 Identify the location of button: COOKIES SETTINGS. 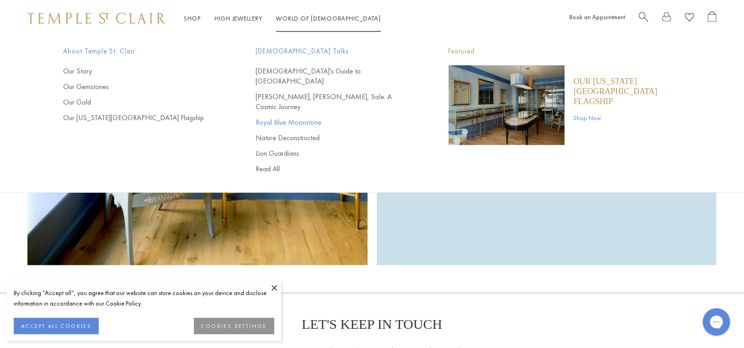
(234, 326).